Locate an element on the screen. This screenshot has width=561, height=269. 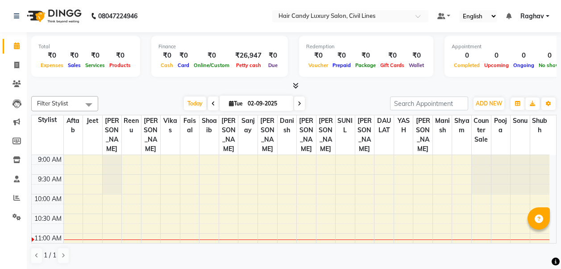
button: ADD NEW is located at coordinates (489, 104).